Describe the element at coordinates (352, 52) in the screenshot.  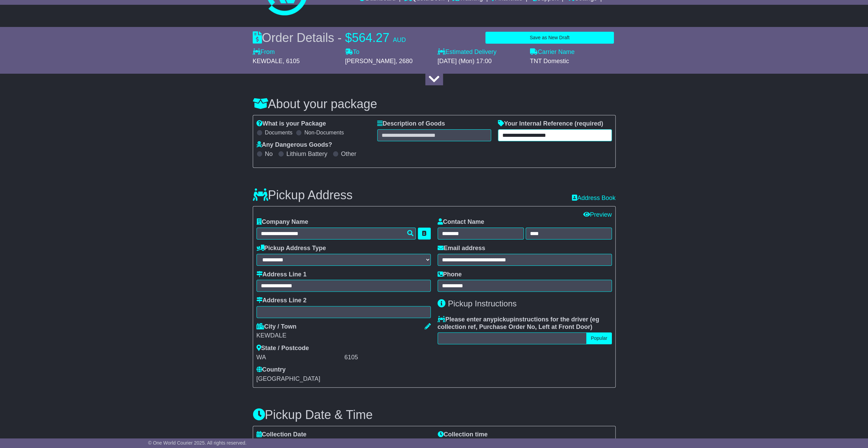
I see `label: To` at that location.